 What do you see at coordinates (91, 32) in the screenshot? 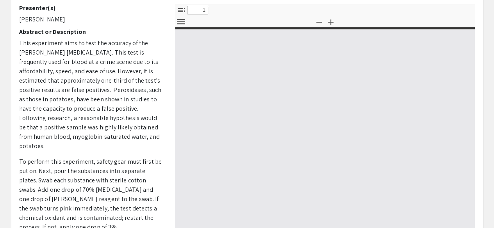
I see `h2: Abstract or Description` at bounding box center [91, 32].